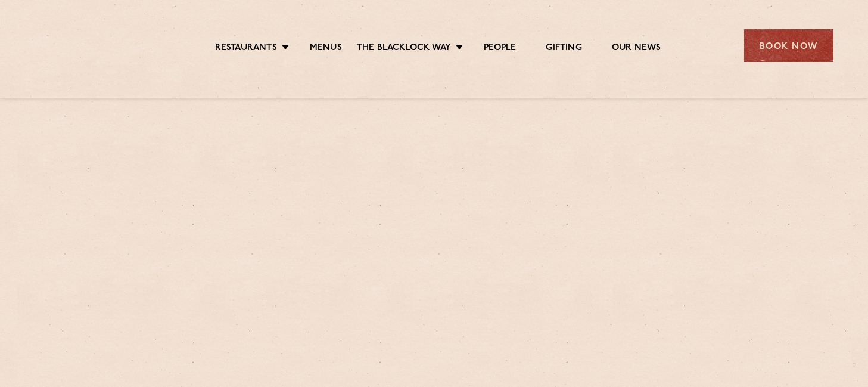 The width and height of the screenshot is (868, 387). Describe the element at coordinates (637, 49) in the screenshot. I see `a: Our News` at that location.